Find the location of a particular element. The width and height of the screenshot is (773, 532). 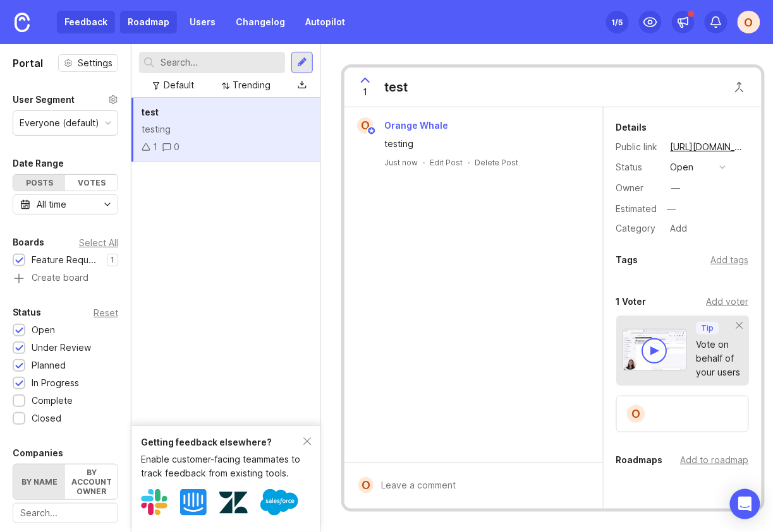

div: Boards is located at coordinates (29, 242).